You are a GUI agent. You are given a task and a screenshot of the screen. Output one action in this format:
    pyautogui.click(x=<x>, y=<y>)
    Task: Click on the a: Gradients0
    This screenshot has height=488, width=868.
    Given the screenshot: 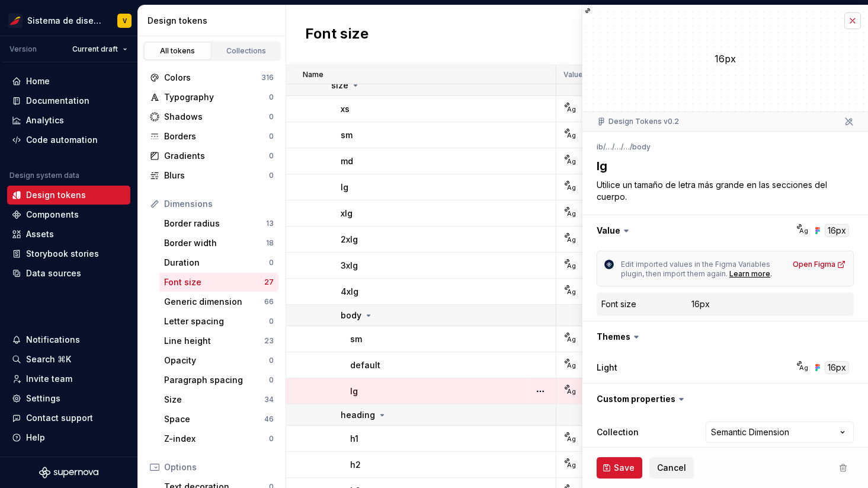 What is the action you would take?
    pyautogui.click(x=211, y=156)
    